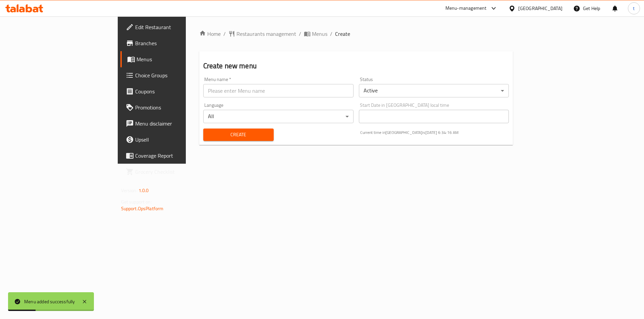 The height and width of the screenshot is (319, 644). I want to click on span: Version:, so click(129, 190).